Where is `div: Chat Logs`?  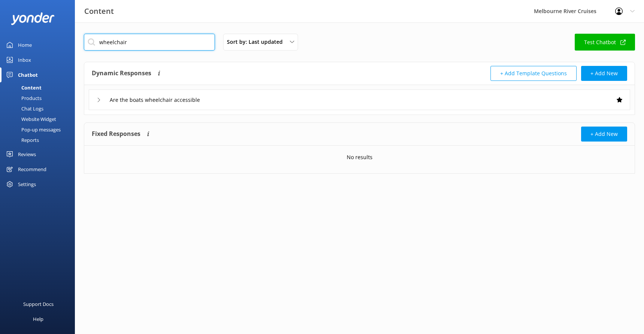
div: Chat Logs is located at coordinates (24, 108).